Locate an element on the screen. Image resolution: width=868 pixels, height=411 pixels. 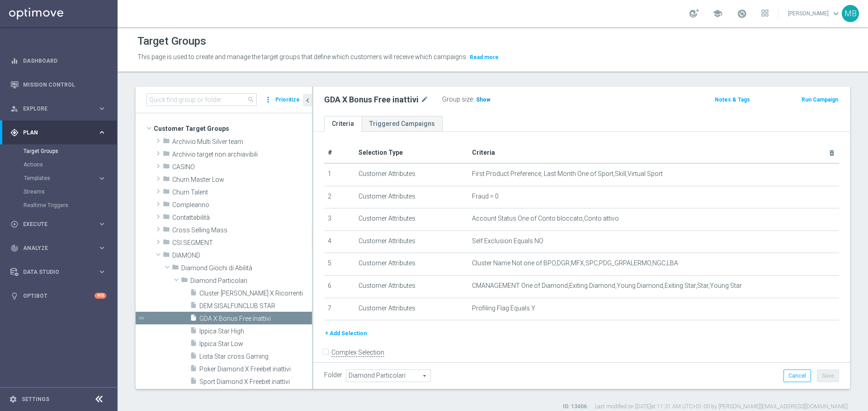
span: Cluster Caricato X Ricorrenti is located at coordinates (255, 293).